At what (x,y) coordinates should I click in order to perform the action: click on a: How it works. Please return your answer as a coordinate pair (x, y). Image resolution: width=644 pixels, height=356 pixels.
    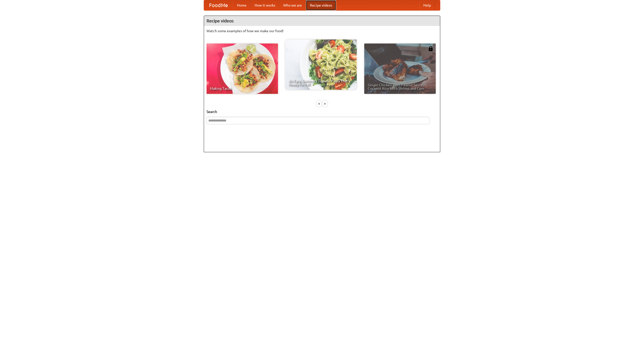
    Looking at the image, I should click on (265, 5).